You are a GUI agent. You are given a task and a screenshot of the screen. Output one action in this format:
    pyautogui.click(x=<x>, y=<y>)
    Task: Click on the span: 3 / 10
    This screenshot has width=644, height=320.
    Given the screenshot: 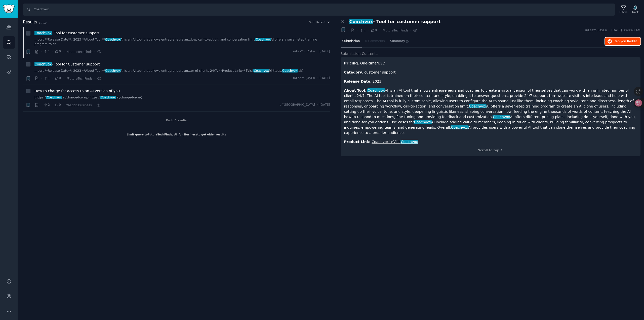 What is the action you would take?
    pyautogui.click(x=43, y=23)
    